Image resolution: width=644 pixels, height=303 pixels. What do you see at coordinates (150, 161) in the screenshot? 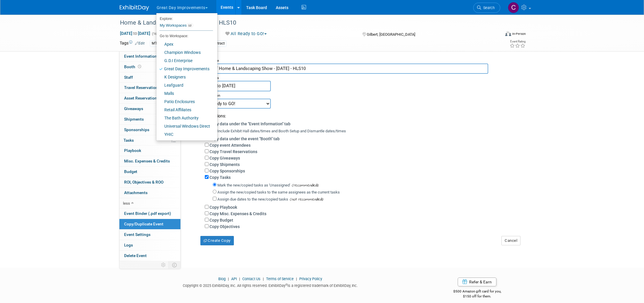
I see `a: Misc. Expenses & Credits` at bounding box center [150, 161].